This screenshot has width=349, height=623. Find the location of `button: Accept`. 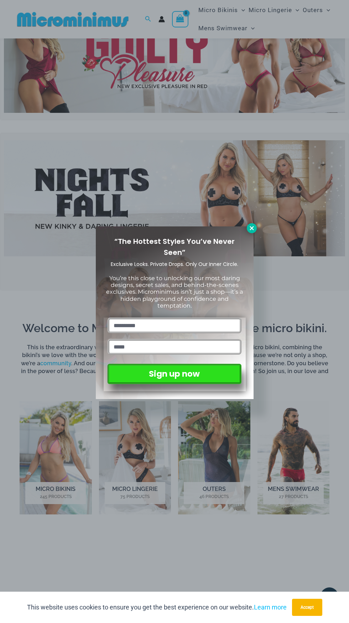

button: Accept is located at coordinates (307, 607).